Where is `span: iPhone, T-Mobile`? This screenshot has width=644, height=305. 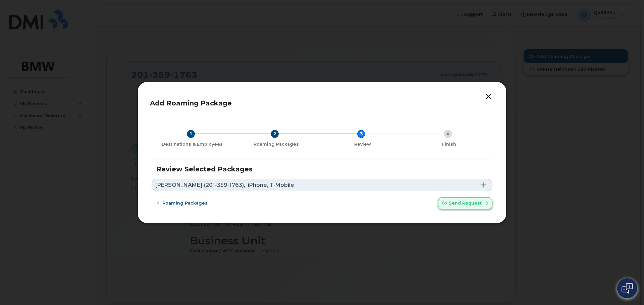
span: iPhone, T-Mobile is located at coordinates (271, 185).